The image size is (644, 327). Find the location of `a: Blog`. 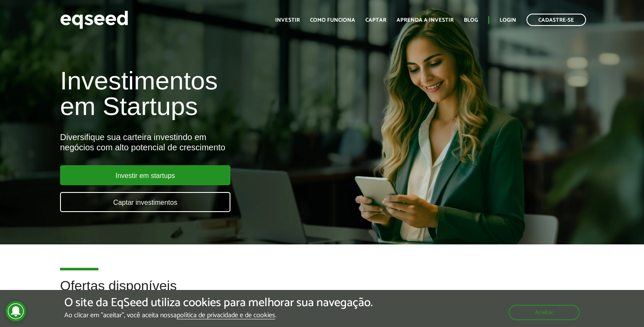

a: Blog is located at coordinates (471, 20).